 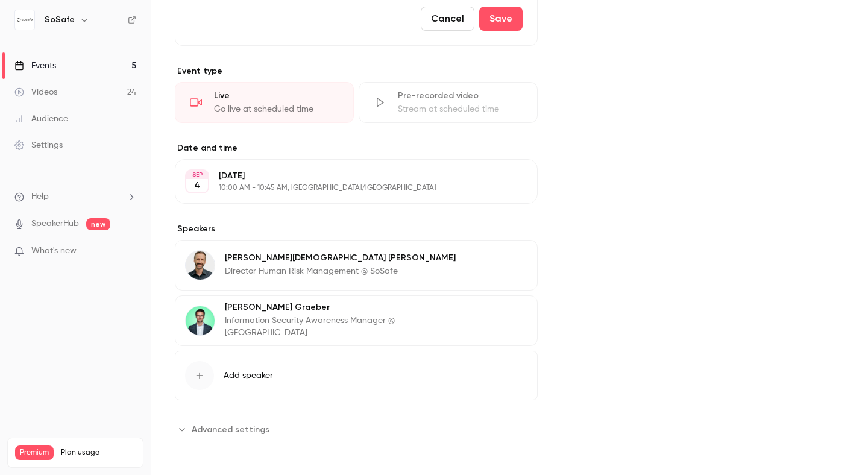 I want to click on label: Speakers, so click(x=356, y=229).